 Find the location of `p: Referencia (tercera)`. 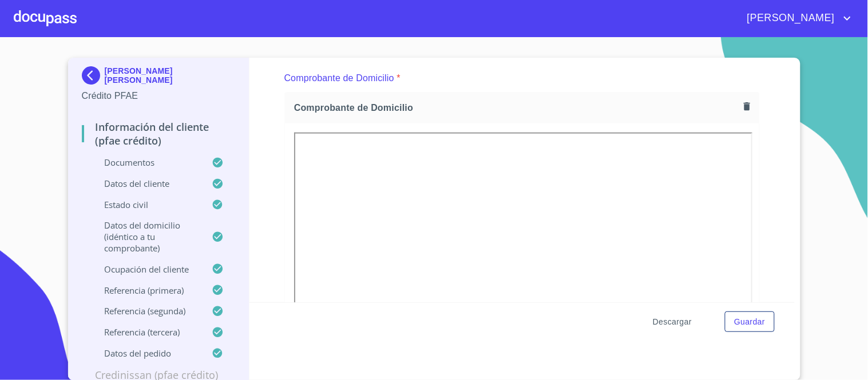

p: Referencia (tercera) is located at coordinates (147, 332).